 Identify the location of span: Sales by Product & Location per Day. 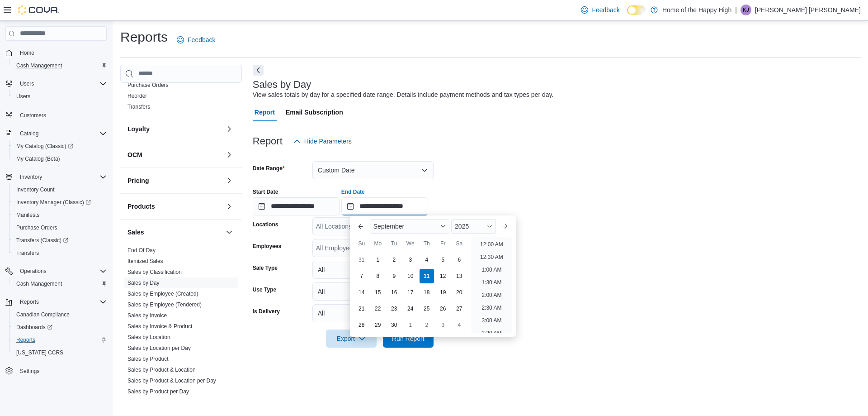
(172, 381).